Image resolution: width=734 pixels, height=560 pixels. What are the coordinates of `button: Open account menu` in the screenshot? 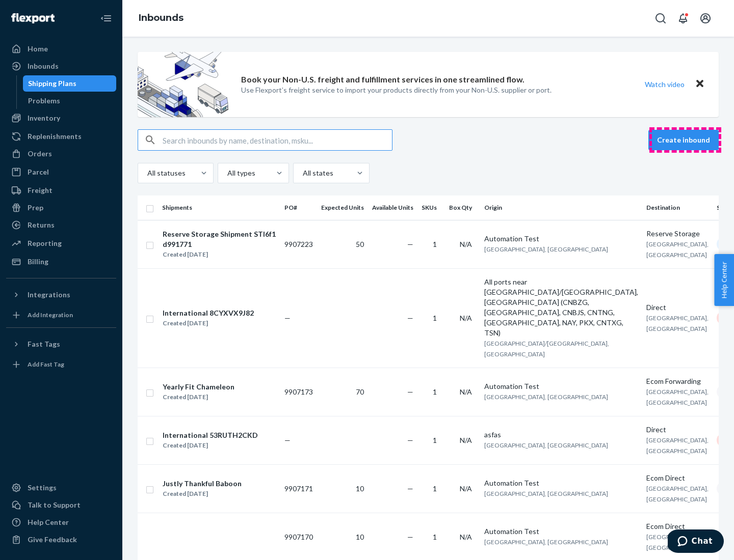 It's located at (706, 18).